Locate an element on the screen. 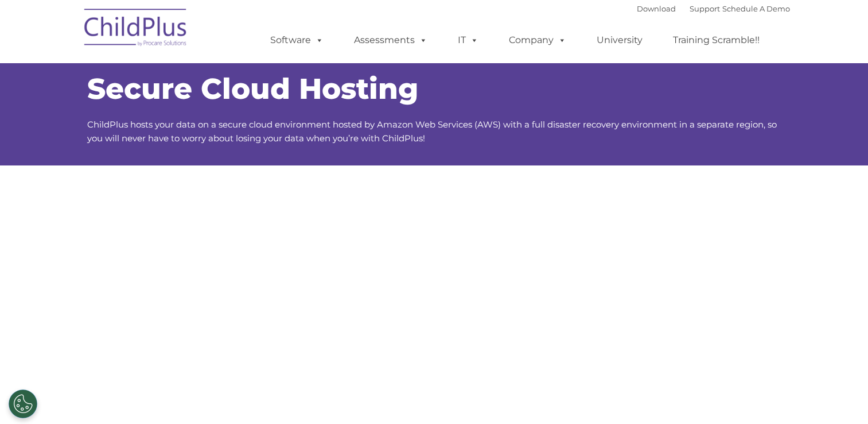 Image resolution: width=868 pixels, height=424 pixels. img: ChildPlus by Procare Solutions is located at coordinates (136, 29).